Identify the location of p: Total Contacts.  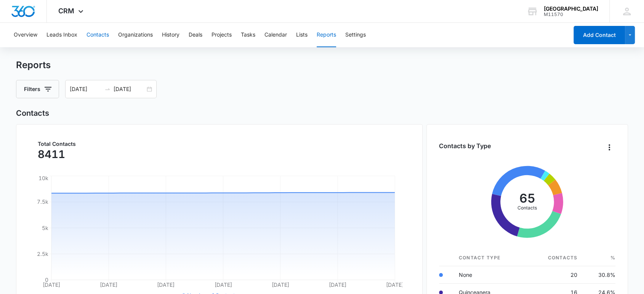
(57, 144).